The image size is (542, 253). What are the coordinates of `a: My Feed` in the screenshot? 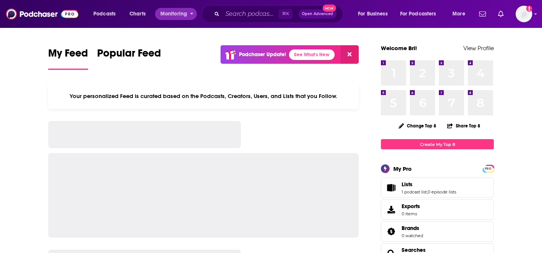 It's located at (68, 58).